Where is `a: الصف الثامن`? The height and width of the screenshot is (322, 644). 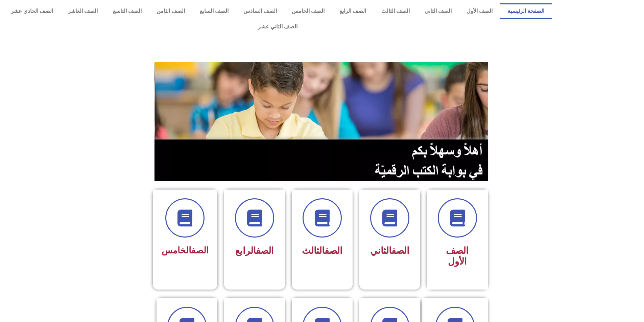 a: الصف الثامن is located at coordinates (171, 11).